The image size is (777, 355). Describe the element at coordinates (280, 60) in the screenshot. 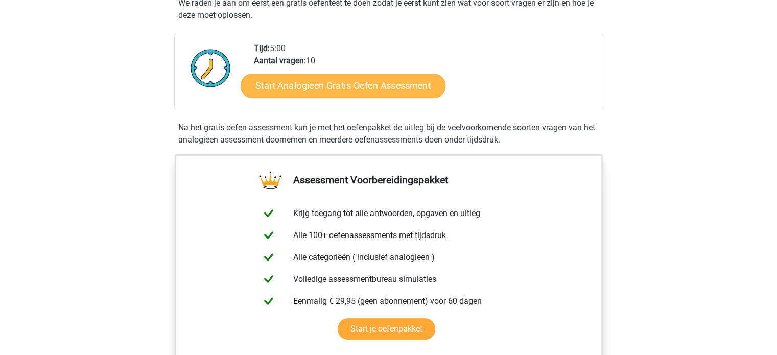

I see `b: Aantal vragen:` at that location.